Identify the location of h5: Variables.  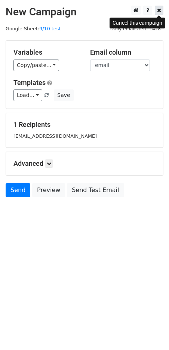
(46, 52).